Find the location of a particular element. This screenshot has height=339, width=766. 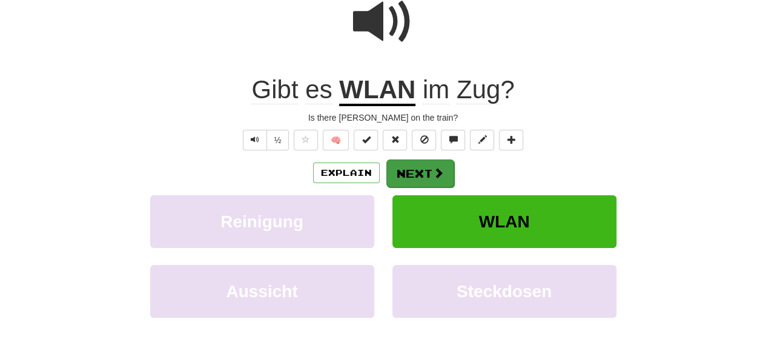

u: WLAN is located at coordinates (377, 90).